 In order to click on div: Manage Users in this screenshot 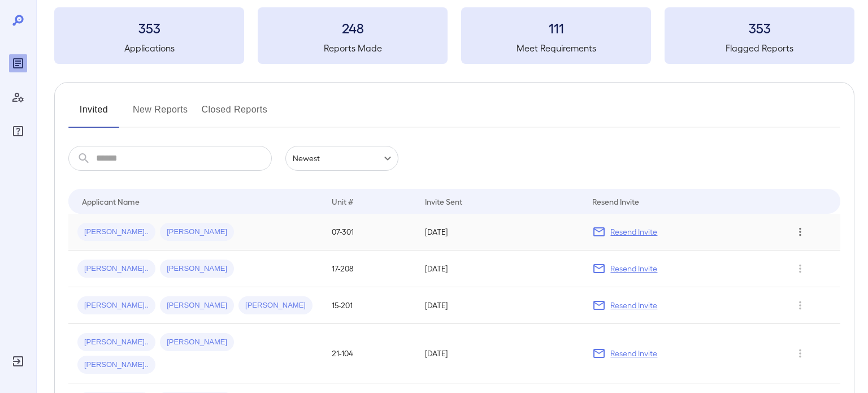, I will do `click(18, 97)`.